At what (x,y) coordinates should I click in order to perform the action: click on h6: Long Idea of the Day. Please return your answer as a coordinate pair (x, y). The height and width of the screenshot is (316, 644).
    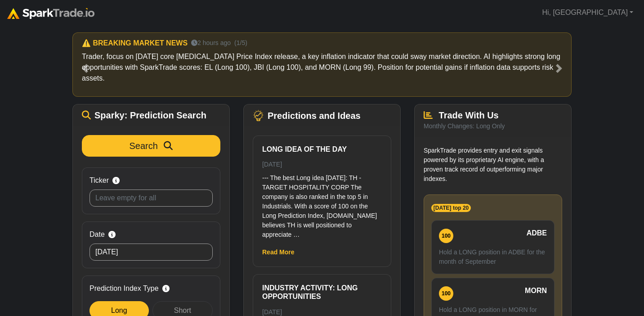
    Looking at the image, I should click on (322, 149).